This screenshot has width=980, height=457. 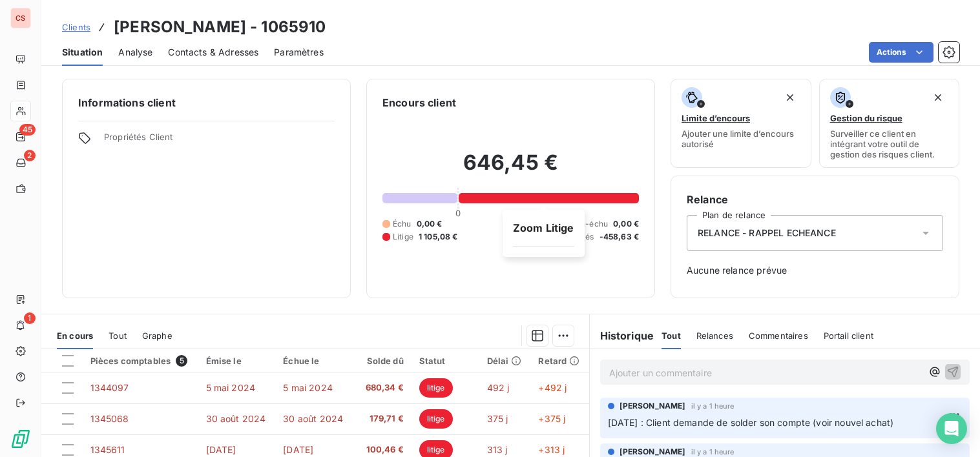 I want to click on span: Contacts & Adresses, so click(x=214, y=52).